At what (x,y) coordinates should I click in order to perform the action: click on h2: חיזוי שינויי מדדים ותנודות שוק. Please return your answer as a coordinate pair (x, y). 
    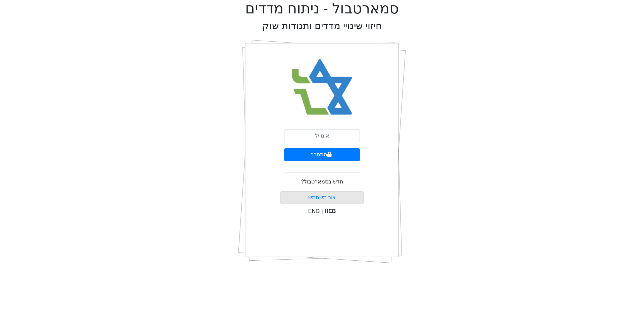
    Looking at the image, I should click on (322, 26).